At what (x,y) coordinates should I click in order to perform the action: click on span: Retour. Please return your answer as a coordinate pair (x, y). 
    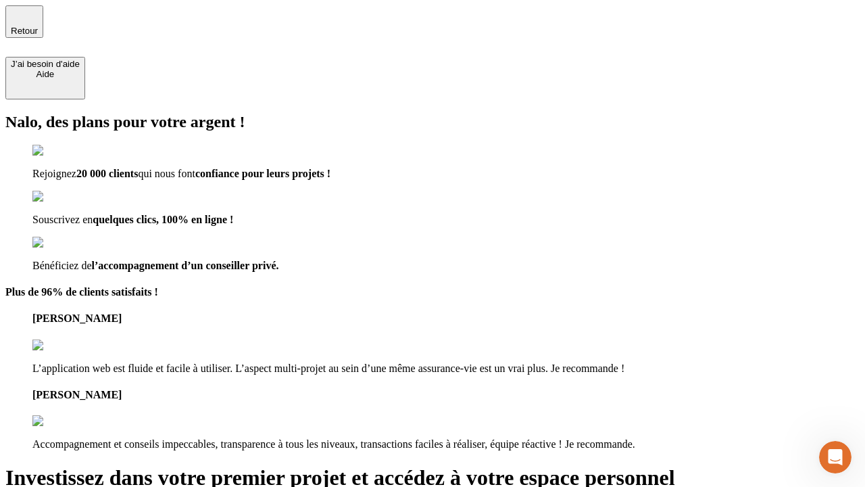
    Looking at the image, I should click on (24, 30).